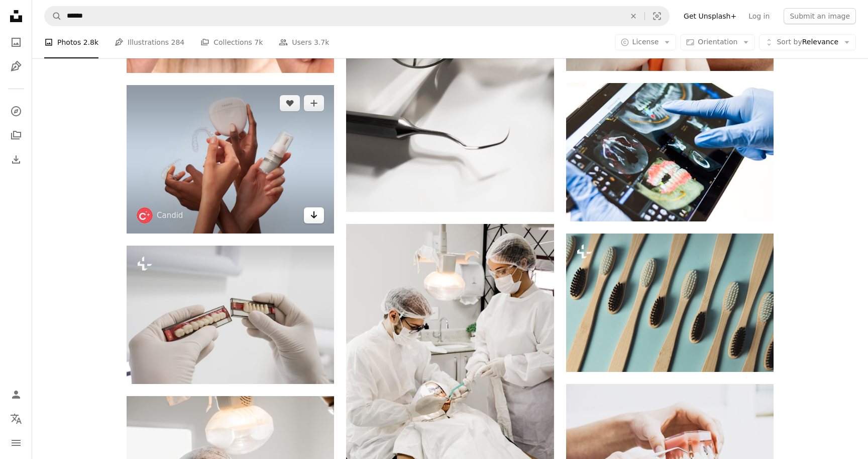  I want to click on a: Get Unsplash+, so click(710, 16).